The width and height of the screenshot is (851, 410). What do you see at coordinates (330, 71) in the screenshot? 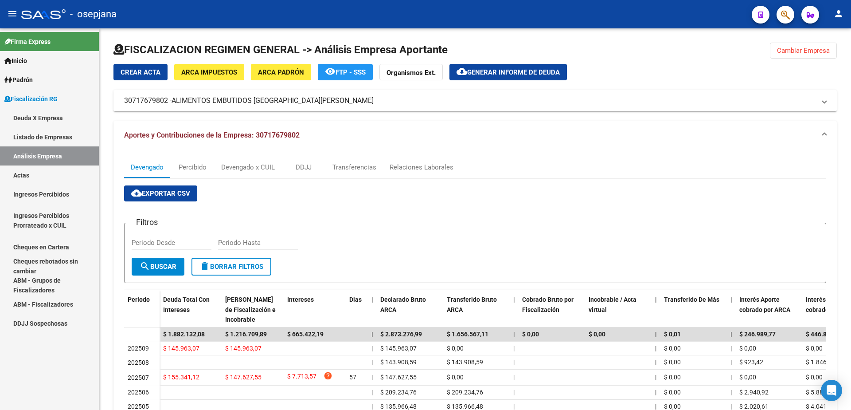
I see `mat-icon: remove_red_eye` at bounding box center [330, 71].